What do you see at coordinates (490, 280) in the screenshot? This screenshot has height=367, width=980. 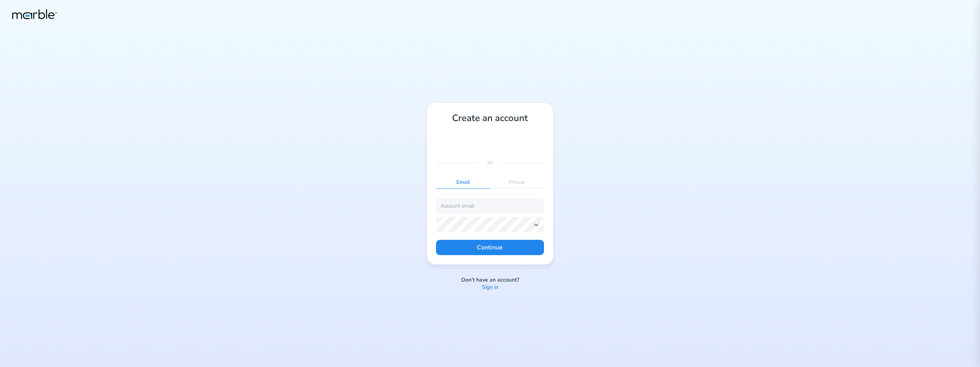 I see `p: Don’t have an account?` at bounding box center [490, 280].